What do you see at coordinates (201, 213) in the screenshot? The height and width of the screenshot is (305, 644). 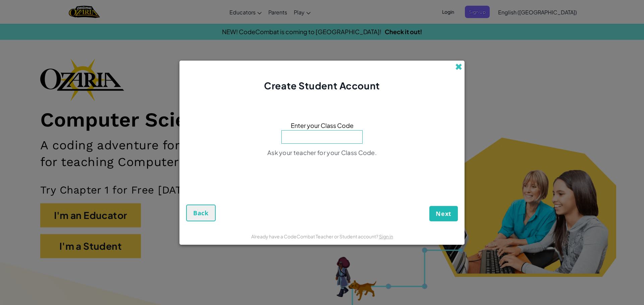 I see `span: Back` at bounding box center [201, 213].